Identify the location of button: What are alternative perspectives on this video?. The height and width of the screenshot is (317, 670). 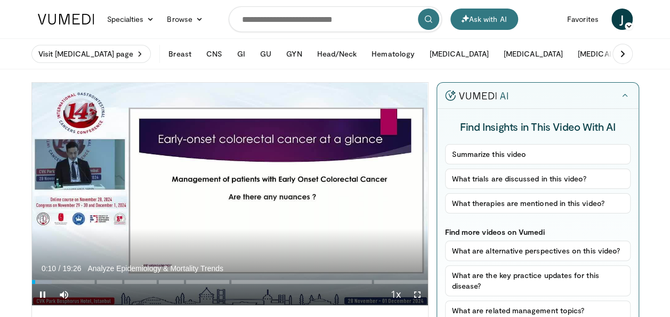
(538, 251).